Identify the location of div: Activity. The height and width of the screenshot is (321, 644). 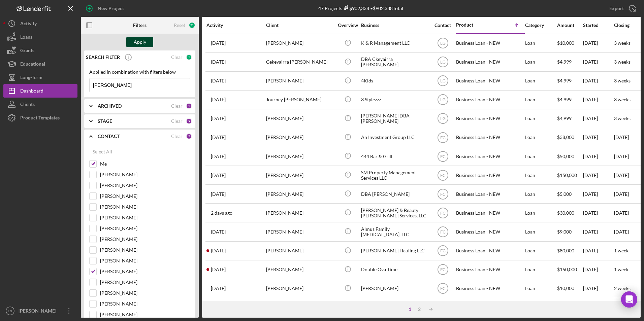
(28, 24).